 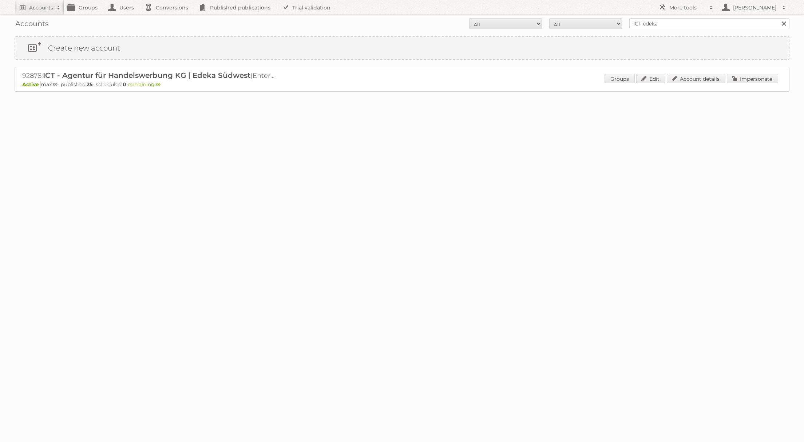 What do you see at coordinates (144, 84) in the screenshot?
I see `span: remaining:` at bounding box center [144, 84].